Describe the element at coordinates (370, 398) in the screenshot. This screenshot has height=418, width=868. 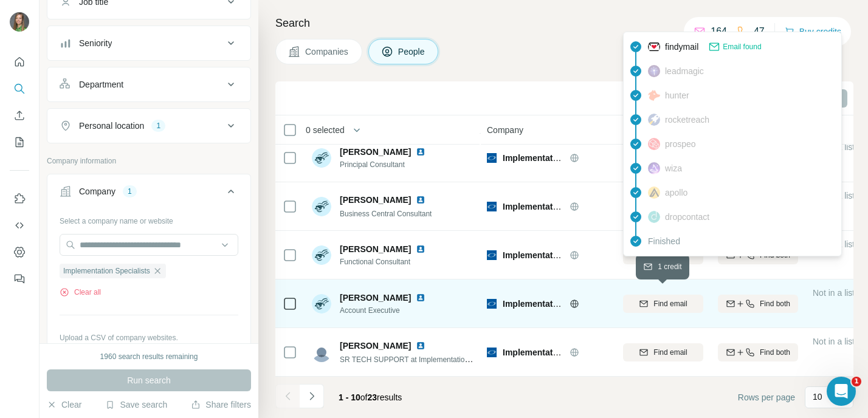
I see `span: results` at that location.